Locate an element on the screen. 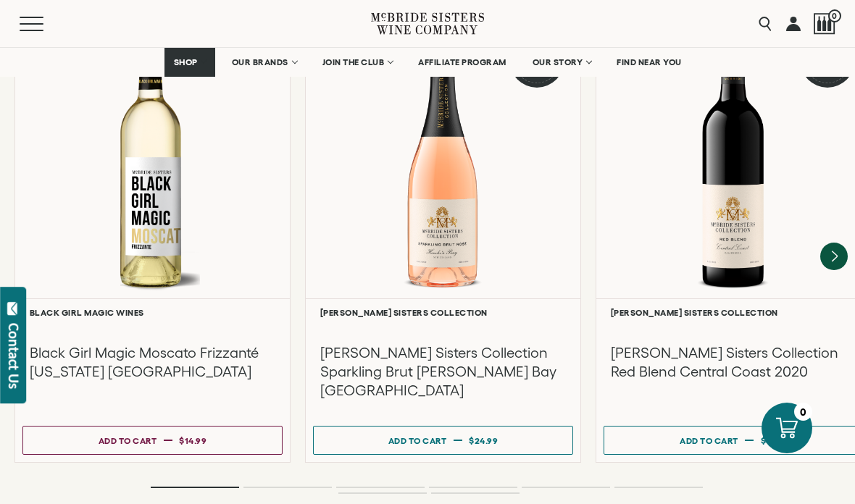  li: Page dot 8 is located at coordinates (475, 493).